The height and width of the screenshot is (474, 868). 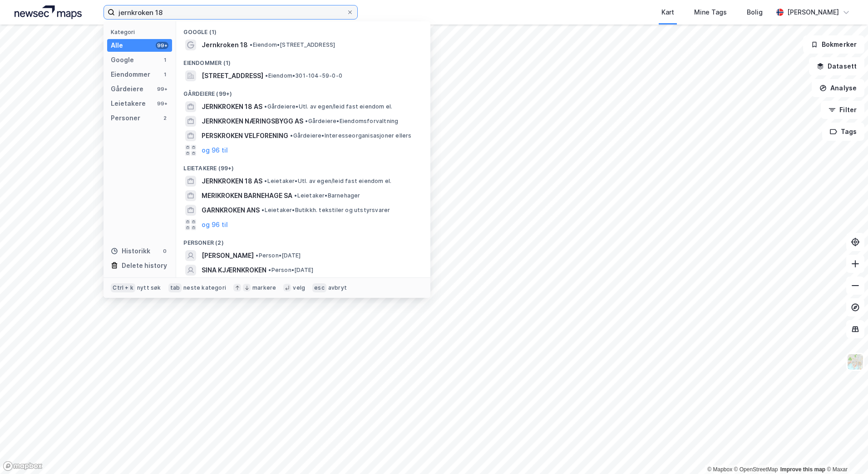 I want to click on a: OpenStreetMap, so click(x=755, y=469).